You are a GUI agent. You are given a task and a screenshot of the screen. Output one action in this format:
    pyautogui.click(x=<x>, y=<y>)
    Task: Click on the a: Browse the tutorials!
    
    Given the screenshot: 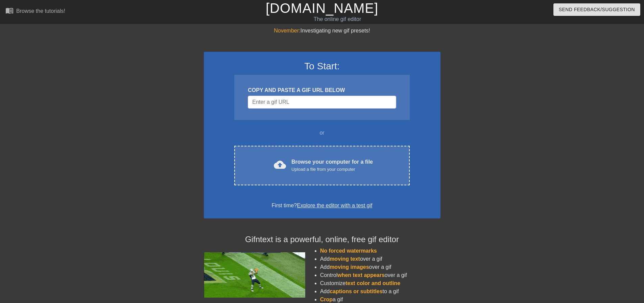 What is the action you would take?
    pyautogui.click(x=35, y=12)
    